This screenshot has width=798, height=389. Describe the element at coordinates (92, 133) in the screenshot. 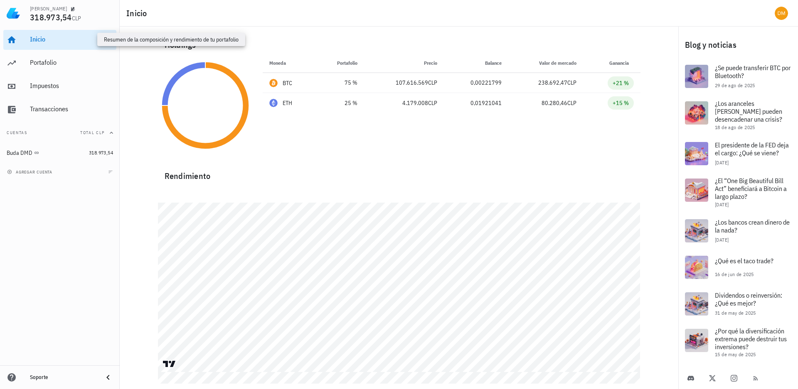

I see `span: Total CLP` at that location.